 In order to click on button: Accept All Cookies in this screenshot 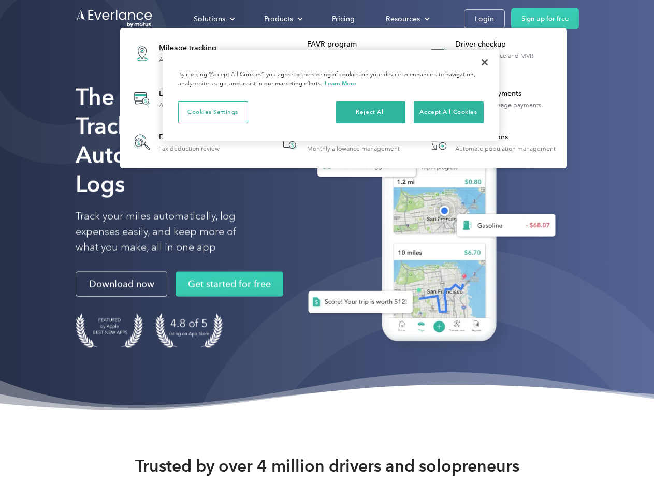, I will do `click(448, 112)`.